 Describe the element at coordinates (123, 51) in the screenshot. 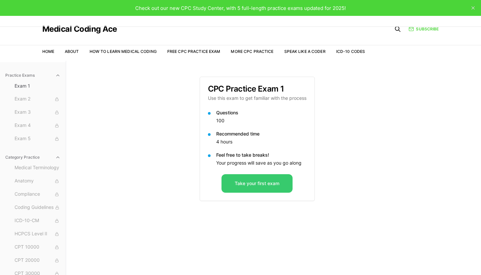

I see `a: How to Learn Medical Coding` at that location.